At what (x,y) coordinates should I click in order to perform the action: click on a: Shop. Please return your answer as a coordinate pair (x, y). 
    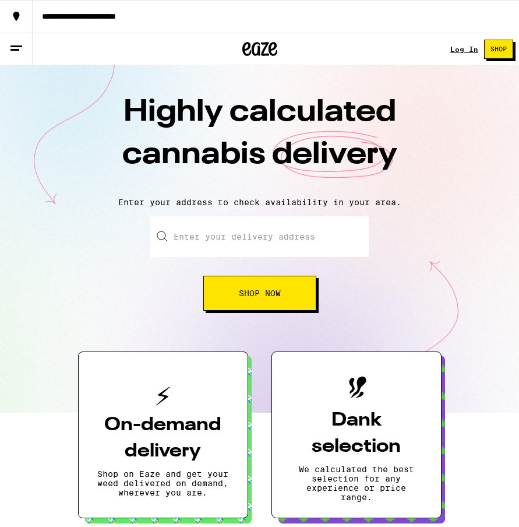
    Looking at the image, I should click on (499, 49).